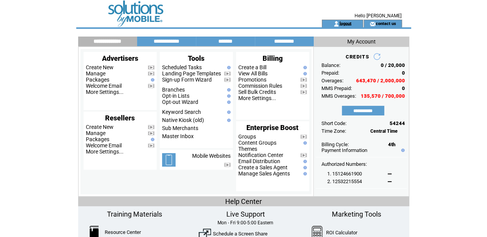 The height and width of the screenshot is (237, 487). Describe the element at coordinates (248, 149) in the screenshot. I see `a: Themes` at that location.